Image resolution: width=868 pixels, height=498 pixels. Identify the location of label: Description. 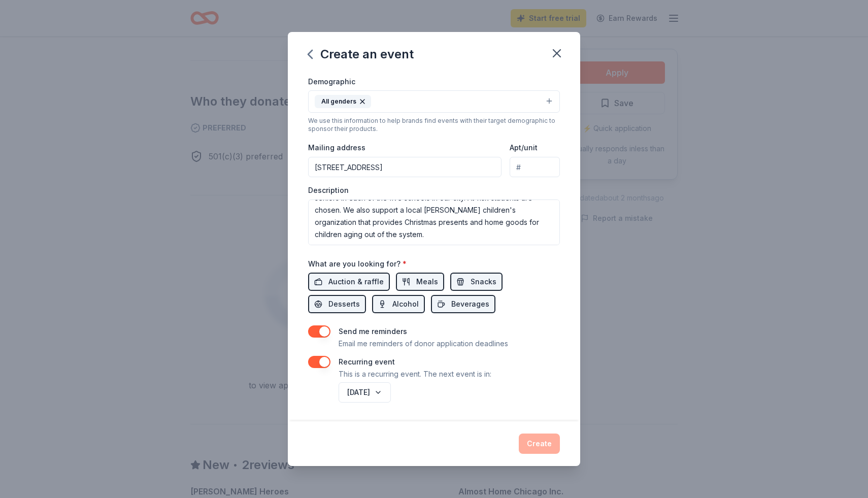
(328, 191).